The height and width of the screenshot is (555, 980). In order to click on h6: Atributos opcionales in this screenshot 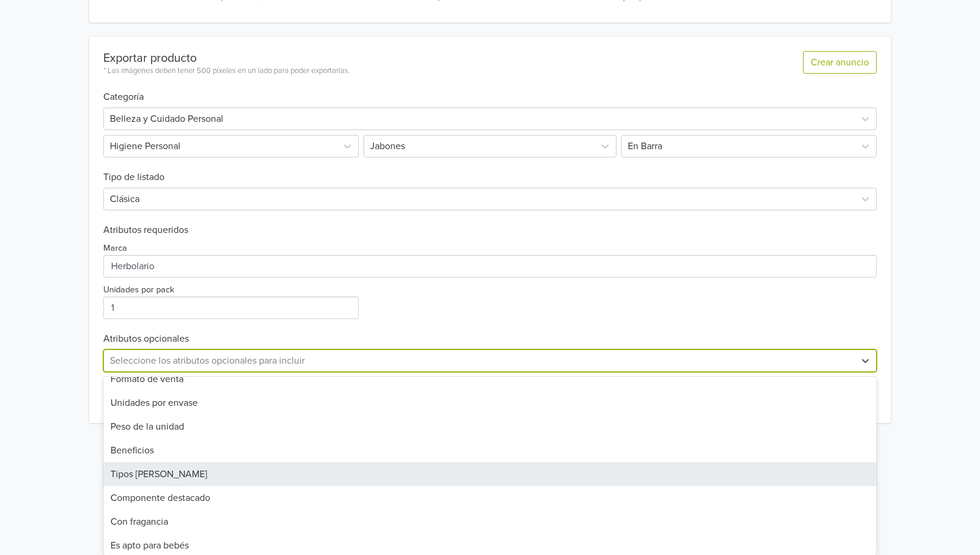, I will do `click(490, 339)`.